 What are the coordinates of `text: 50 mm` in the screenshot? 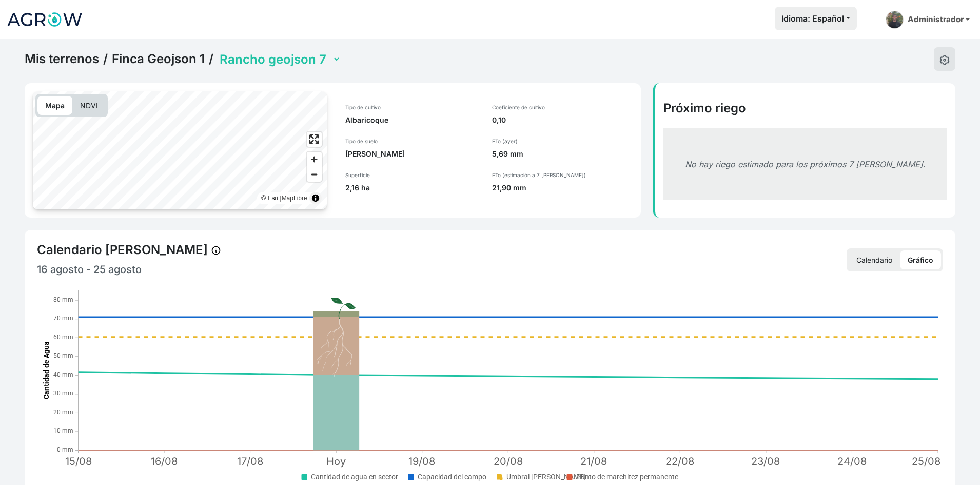 It's located at (63, 356).